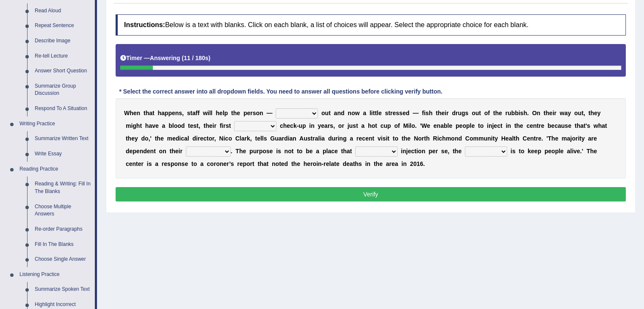 Image resolution: width=644 pixels, height=309 pixels. I want to click on b: O, so click(534, 113).